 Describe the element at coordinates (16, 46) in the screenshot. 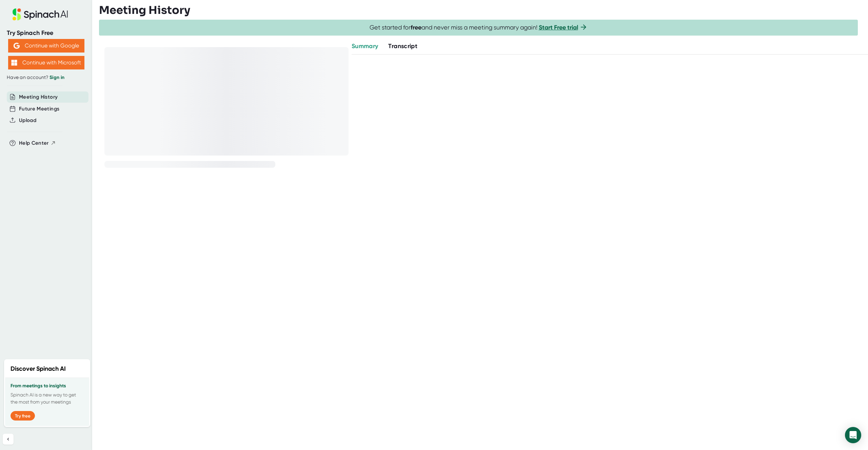

I see `img: Aehbyd4JwY73AAAAAElFTkSuQmCC` at that location.